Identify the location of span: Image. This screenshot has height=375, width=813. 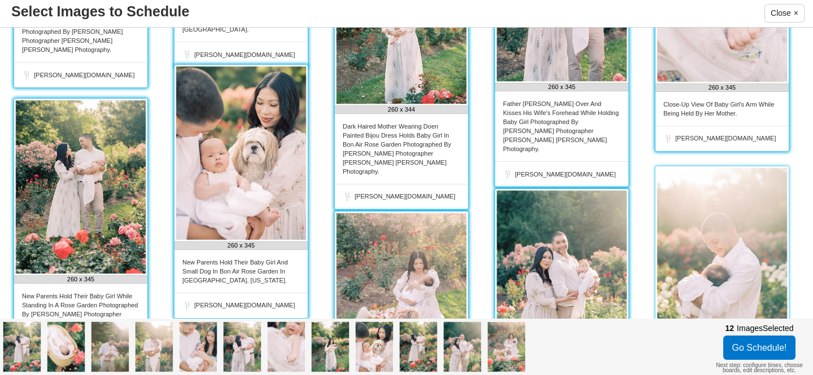
(750, 329).